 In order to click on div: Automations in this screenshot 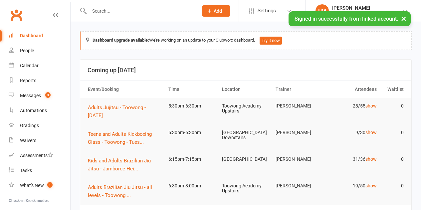, I will do `click(33, 110)`.